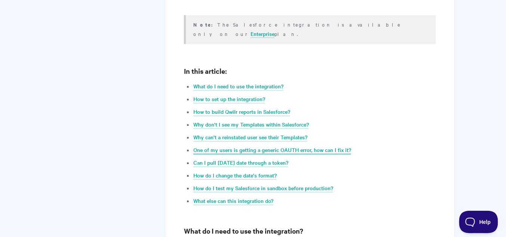 The image size is (506, 237). Describe the element at coordinates (250, 138) in the screenshot. I see `a: Why can't a reinstated user see their Templates?` at that location.